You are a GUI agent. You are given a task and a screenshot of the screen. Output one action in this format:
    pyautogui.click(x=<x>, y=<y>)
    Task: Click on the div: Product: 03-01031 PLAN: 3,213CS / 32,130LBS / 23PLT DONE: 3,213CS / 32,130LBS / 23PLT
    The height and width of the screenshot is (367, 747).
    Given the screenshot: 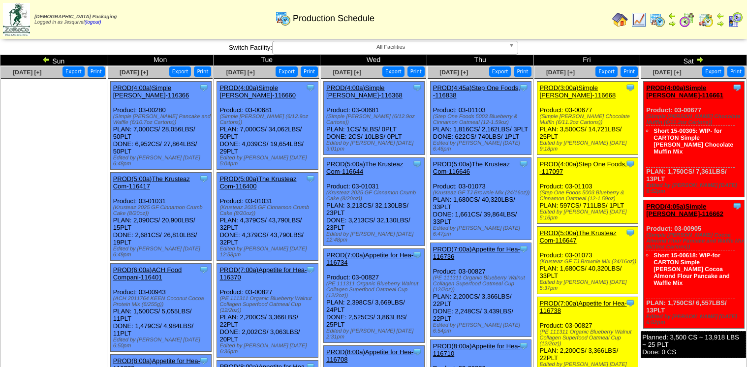 What is the action you would take?
    pyautogui.click(x=374, y=202)
    